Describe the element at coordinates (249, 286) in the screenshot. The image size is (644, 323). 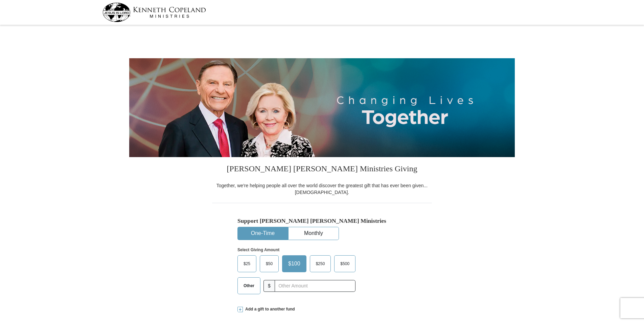
I see `span: Other` at that location.